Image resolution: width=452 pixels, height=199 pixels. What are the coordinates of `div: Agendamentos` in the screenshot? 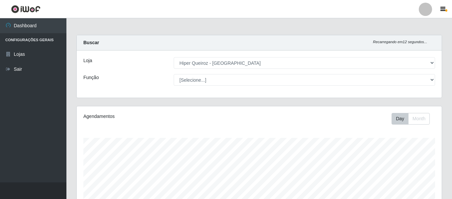 It's located at (154, 116).